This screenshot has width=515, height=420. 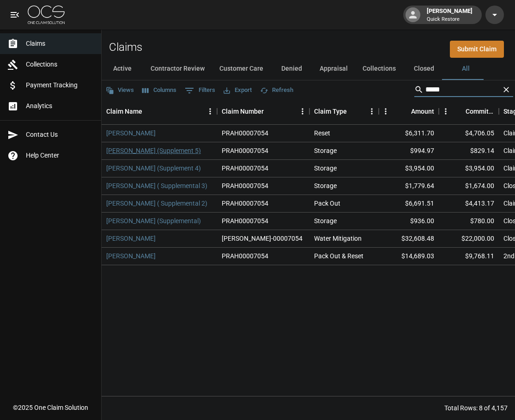 What do you see at coordinates (160, 90) in the screenshot?
I see `button: Select columns` at bounding box center [160, 90].